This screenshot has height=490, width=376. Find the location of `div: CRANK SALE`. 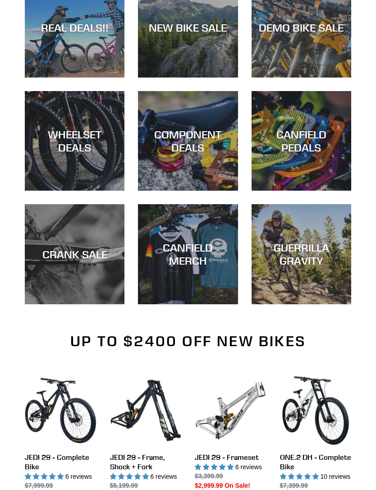

div: CRANK SALE is located at coordinates (74, 254).